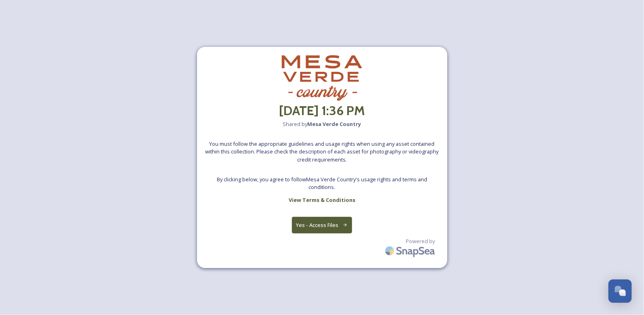  What do you see at coordinates (322, 225) in the screenshot?
I see `button: Yes - Access Files` at bounding box center [322, 225].